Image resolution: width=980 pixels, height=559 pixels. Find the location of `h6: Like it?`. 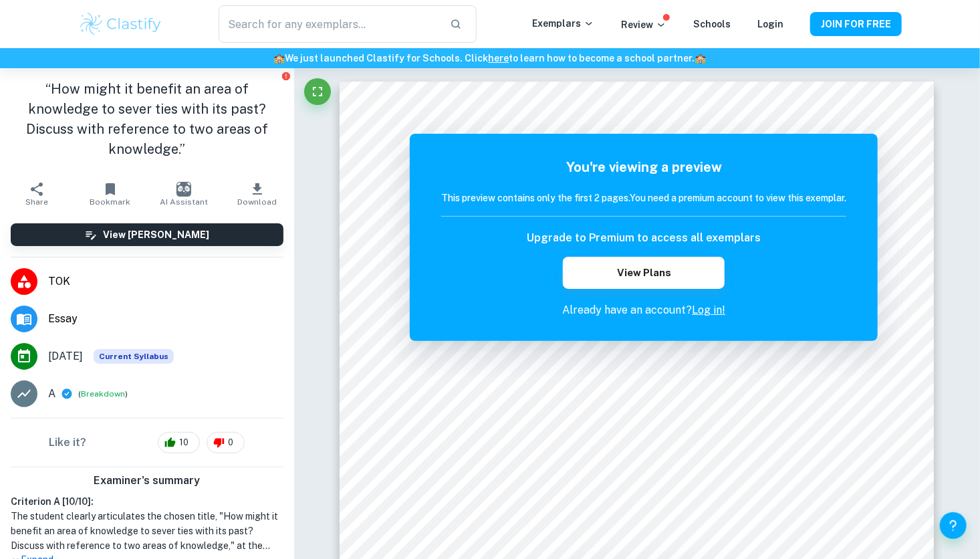

h6: Like it? is located at coordinates (67, 443).